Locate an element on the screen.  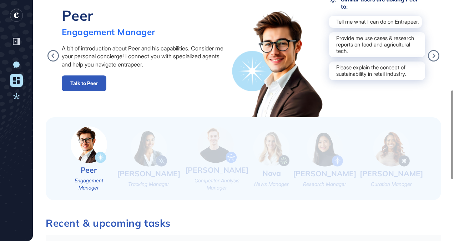
img: nash-small.png is located at coordinates (217, 144).